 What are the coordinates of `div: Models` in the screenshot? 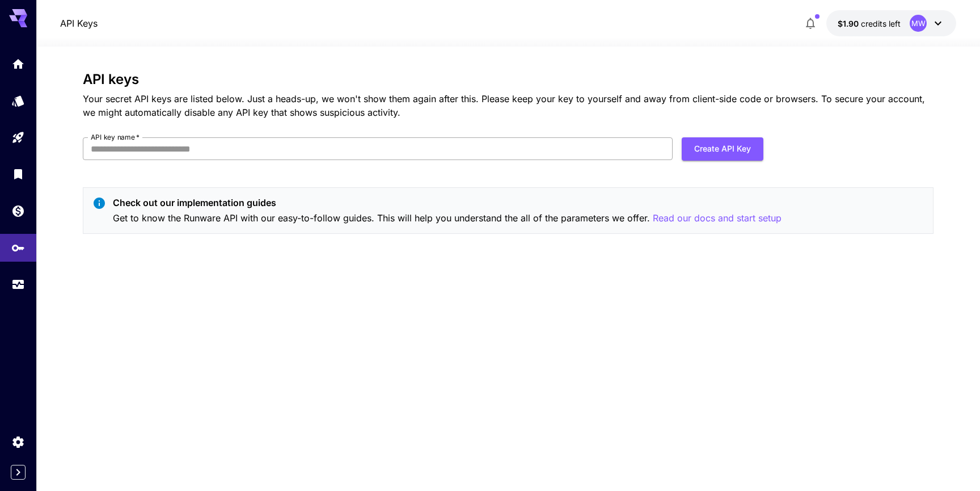 It's located at (18, 100).